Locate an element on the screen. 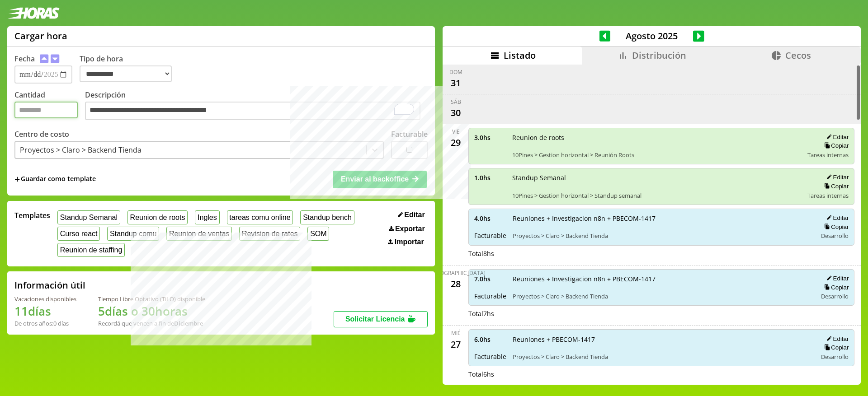 This screenshot has height=396, width=868. button: Curso react is located at coordinates (79, 233).